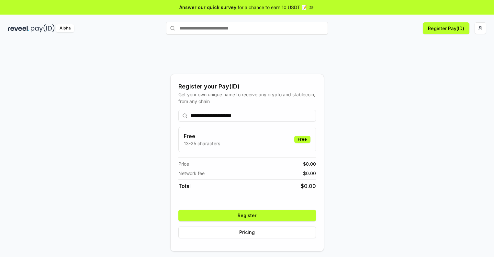 The image size is (494, 257). Describe the element at coordinates (247, 98) in the screenshot. I see `div: Get your own unique name to receive any crypto and stablecoin, from any chain` at that location.